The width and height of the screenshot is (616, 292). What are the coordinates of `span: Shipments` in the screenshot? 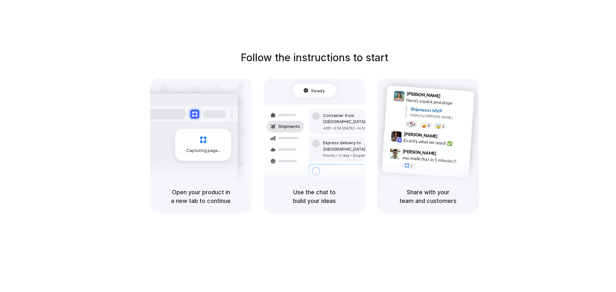 It's located at (289, 127).